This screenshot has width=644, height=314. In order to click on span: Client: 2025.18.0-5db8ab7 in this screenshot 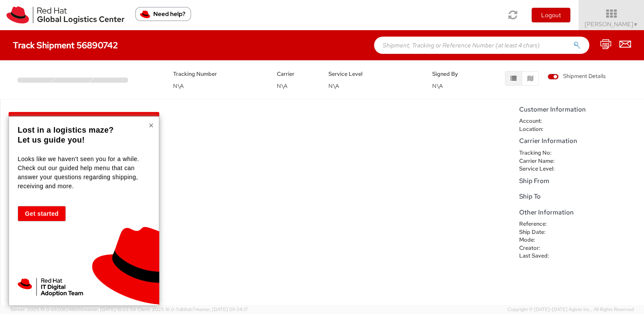, I will do `click(192, 309)`.